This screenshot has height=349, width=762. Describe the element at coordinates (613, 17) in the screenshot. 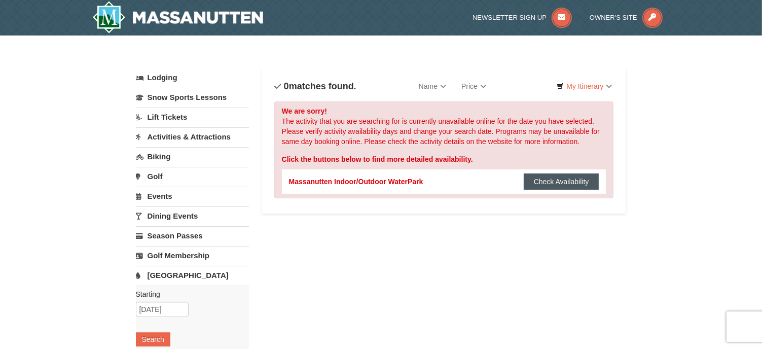

I see `span: Owner's Site` at that location.